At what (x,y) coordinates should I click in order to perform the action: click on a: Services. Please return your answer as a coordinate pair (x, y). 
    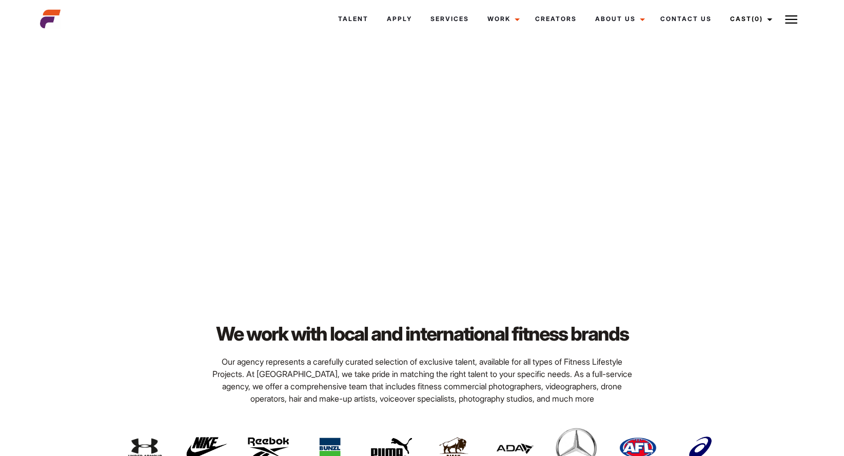
    Looking at the image, I should click on (449, 19).